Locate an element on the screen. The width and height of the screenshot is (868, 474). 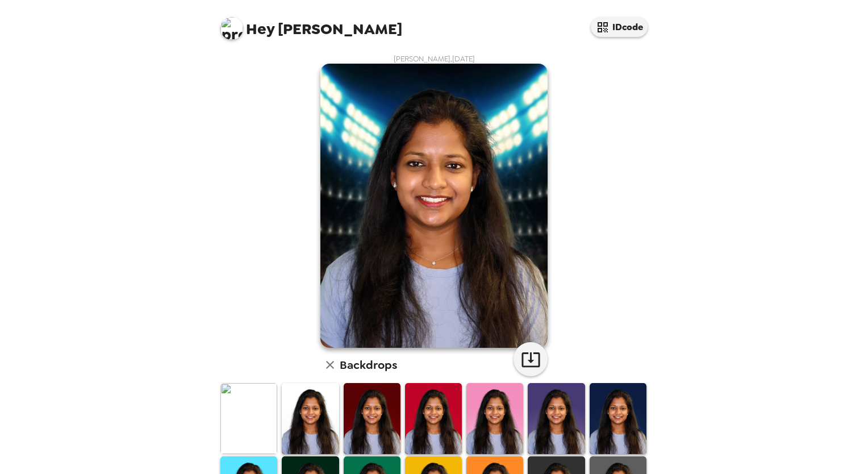
img: Original is located at coordinates (249, 418).